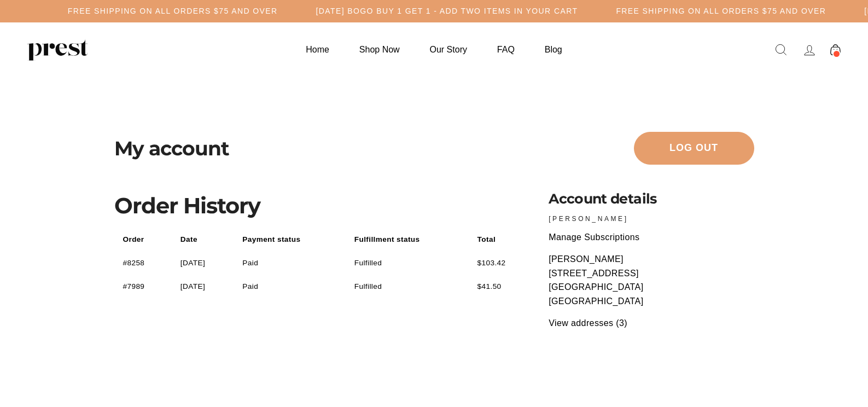 The height and width of the screenshot is (407, 868). What do you see at coordinates (505, 49) in the screenshot?
I see `a: FAQ` at bounding box center [505, 49].